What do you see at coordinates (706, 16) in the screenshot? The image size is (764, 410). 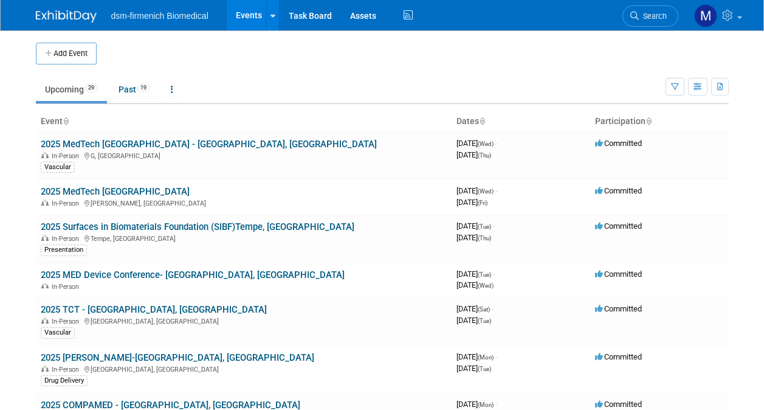 I see `img: Melanie Davison` at bounding box center [706, 16].